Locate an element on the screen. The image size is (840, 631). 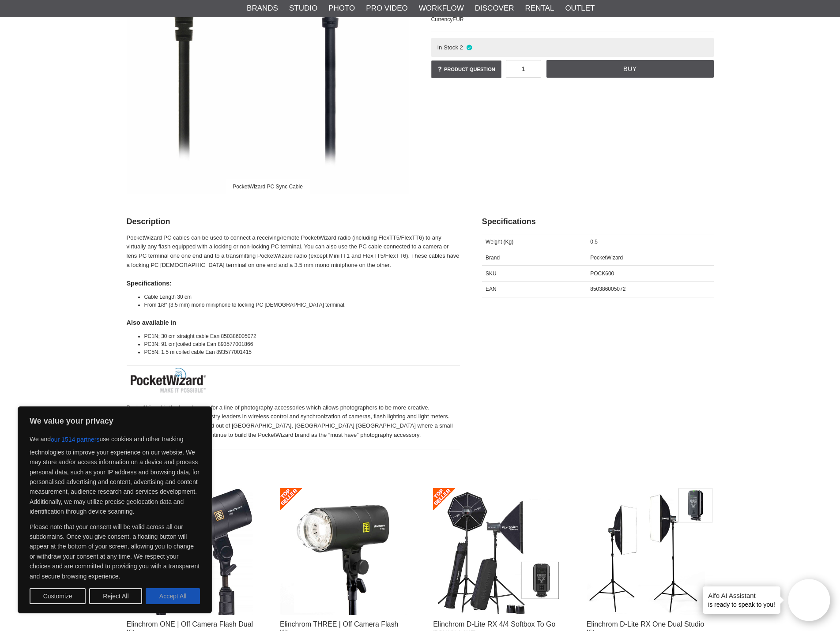
div: PocketWizard PC Sync Cable is located at coordinates (267, 186).